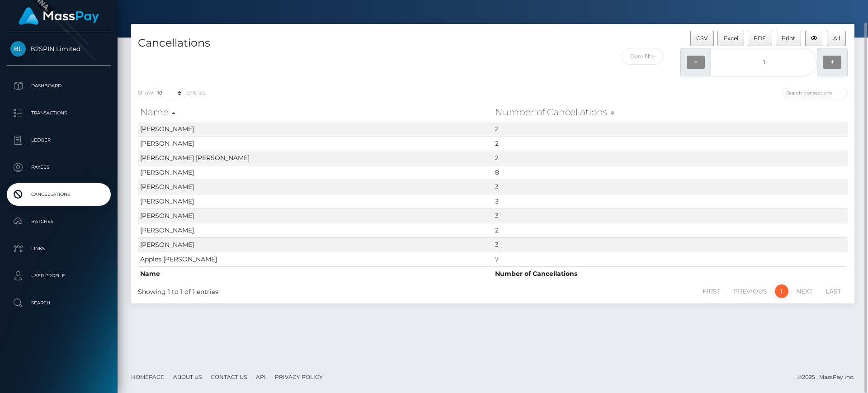 The width and height of the screenshot is (868, 393). What do you see at coordinates (59, 168) in the screenshot?
I see `a: Payees` at bounding box center [59, 168].